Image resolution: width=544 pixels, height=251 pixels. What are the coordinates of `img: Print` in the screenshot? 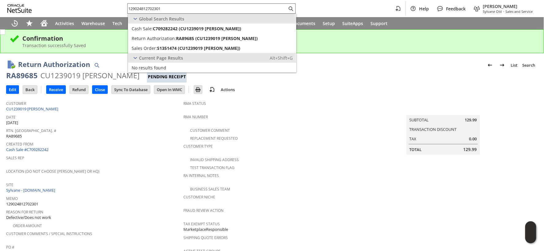 It's located at (198, 90).